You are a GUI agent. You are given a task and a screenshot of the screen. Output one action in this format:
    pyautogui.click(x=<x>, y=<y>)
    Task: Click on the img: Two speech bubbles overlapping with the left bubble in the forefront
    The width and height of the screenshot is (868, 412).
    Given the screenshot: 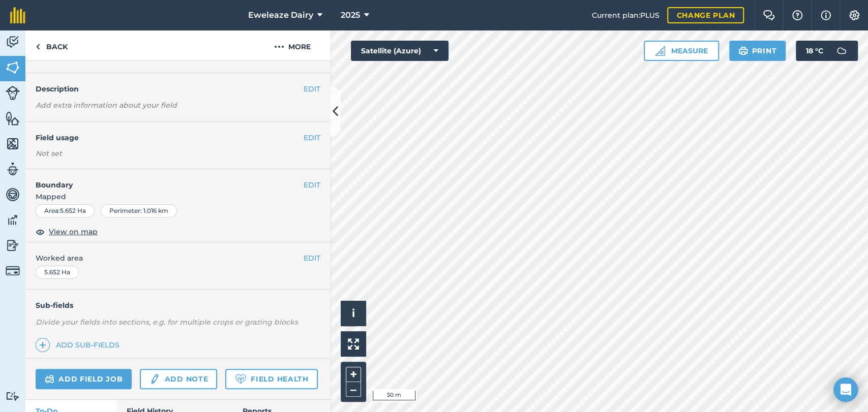 What is the action you would take?
    pyautogui.click(x=769, y=15)
    